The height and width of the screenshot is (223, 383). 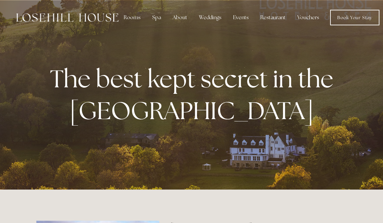 What do you see at coordinates (156, 18) in the screenshot?
I see `div: Spa` at bounding box center [156, 18].